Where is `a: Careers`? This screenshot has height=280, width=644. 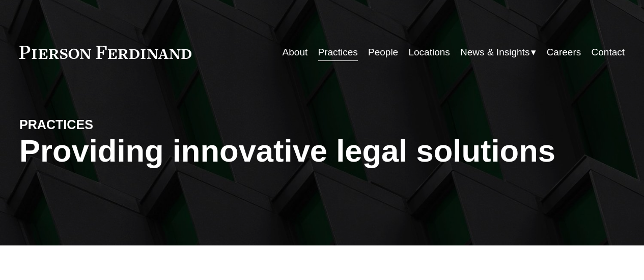 a: Careers is located at coordinates (564, 53).